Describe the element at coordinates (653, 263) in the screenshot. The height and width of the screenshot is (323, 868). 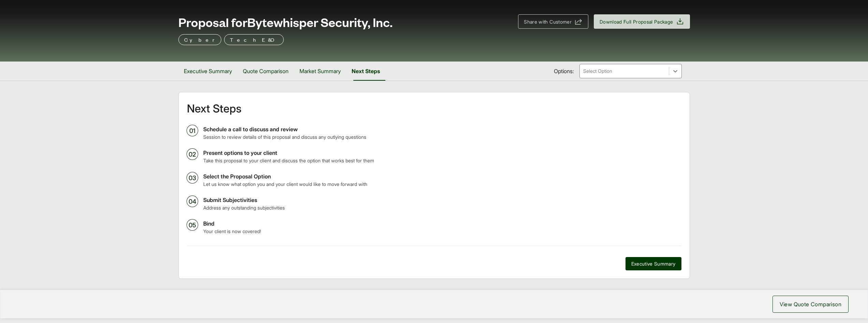
I see `span: Executive Summary` at that location.